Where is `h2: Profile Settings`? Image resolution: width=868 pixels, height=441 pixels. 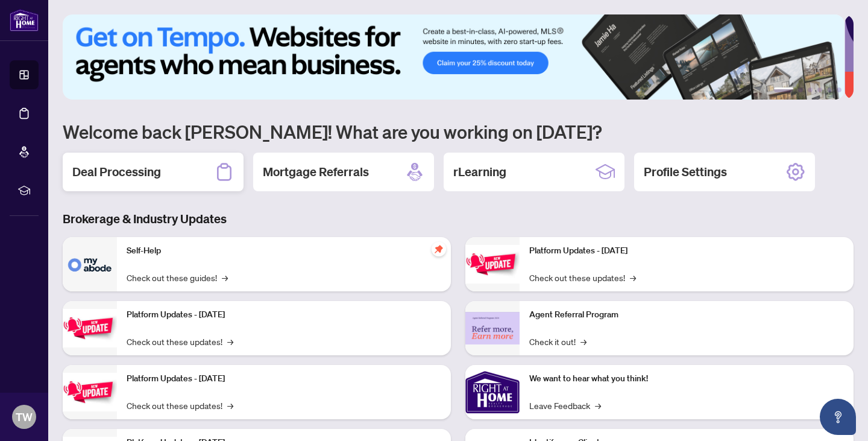
h2: Profile Settings is located at coordinates (685, 172).